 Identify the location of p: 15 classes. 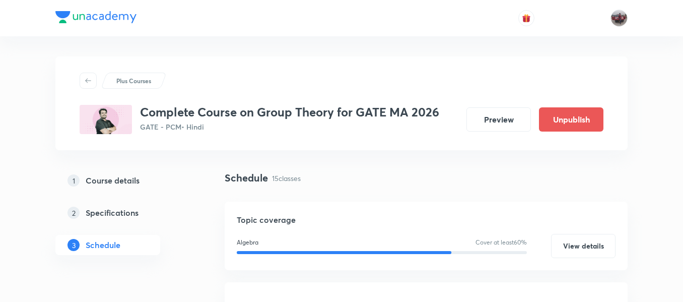
(286, 178).